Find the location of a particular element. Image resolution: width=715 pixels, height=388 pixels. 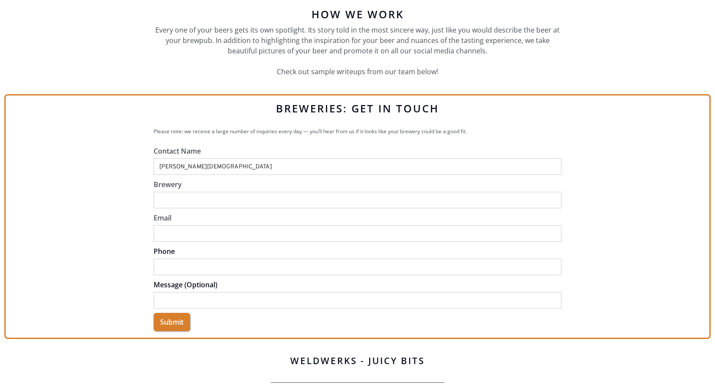

a: Phone is located at coordinates (164, 251).